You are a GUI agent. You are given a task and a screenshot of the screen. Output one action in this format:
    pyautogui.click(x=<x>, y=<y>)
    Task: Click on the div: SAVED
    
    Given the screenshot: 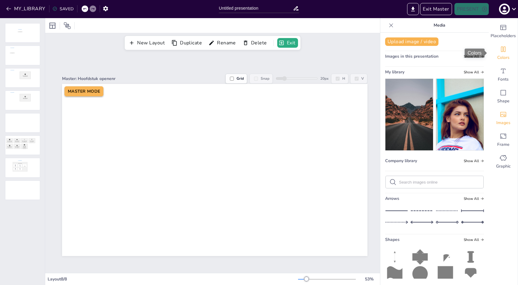 What is the action you would take?
    pyautogui.click(x=63, y=9)
    